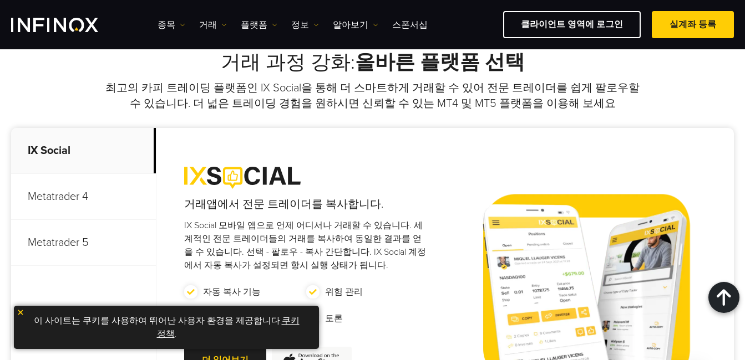 The height and width of the screenshot is (360, 745). What do you see at coordinates (306, 205) in the screenshot?
I see `h4: 거래앱에서 전문 트레이더를 복사합니다.` at bounding box center [306, 205].